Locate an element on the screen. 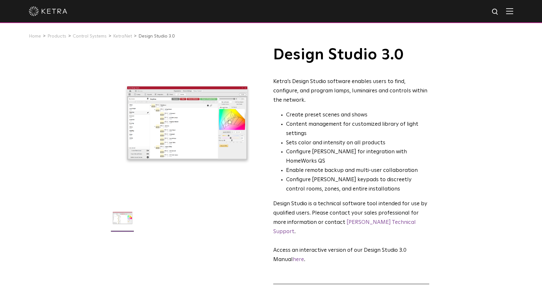 The width and height of the screenshot is (542, 288). li: Create preset scenes and shows is located at coordinates (358, 115).